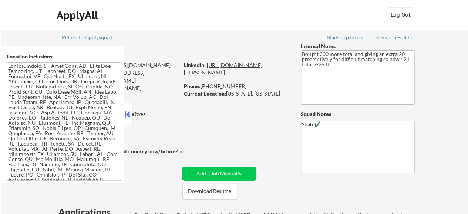 Image resolution: width=468 pixels, height=214 pixels. Describe the element at coordinates (195, 65) in the screenshot. I see `strong: LinkedIn:` at that location.